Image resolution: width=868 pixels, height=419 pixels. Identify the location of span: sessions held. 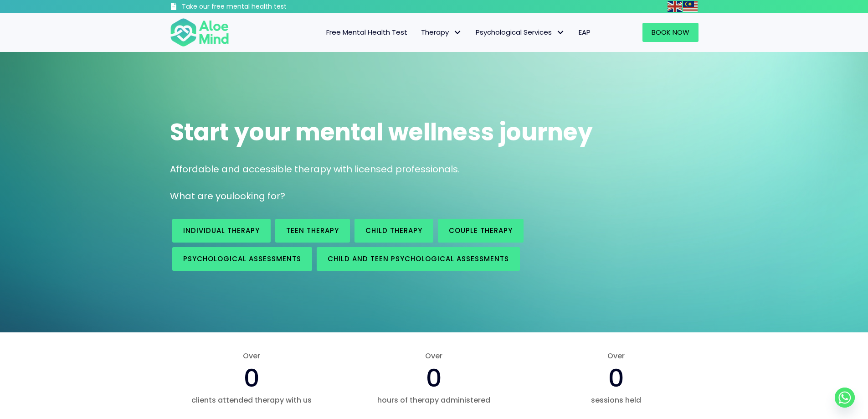
(617, 400).